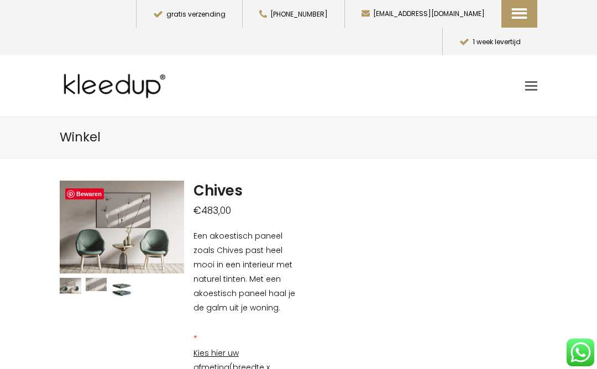 Image resolution: width=597 pixels, height=369 pixels. I want to click on span: Winkel, so click(80, 137).